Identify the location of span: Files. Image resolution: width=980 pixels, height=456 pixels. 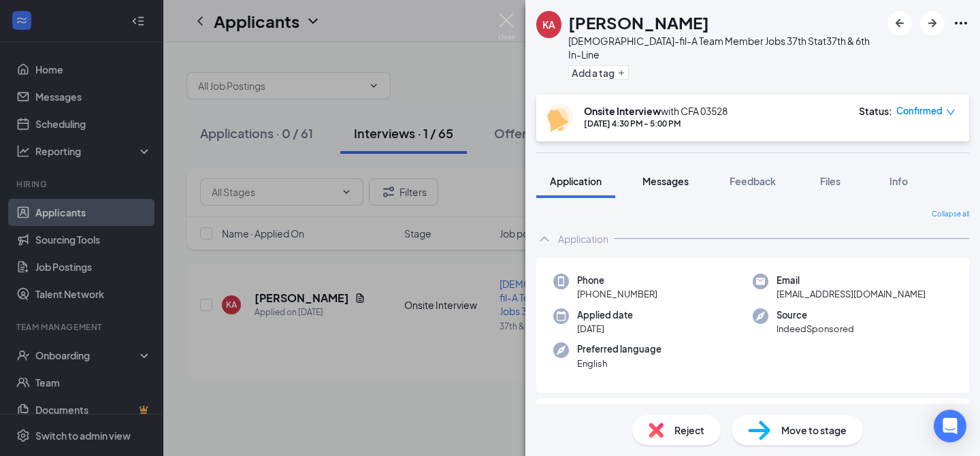
(831, 181).